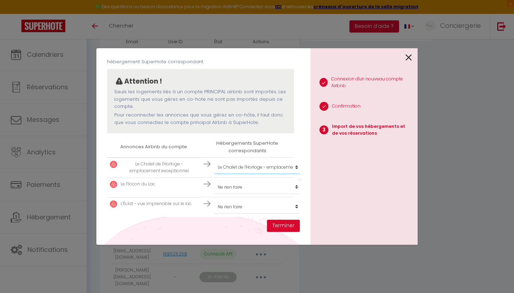 The height and width of the screenshot is (293, 514). What do you see at coordinates (156, 203) in the screenshot?
I see `p: L’Éclat - vue imprenable sur le lac` at bounding box center [156, 203].